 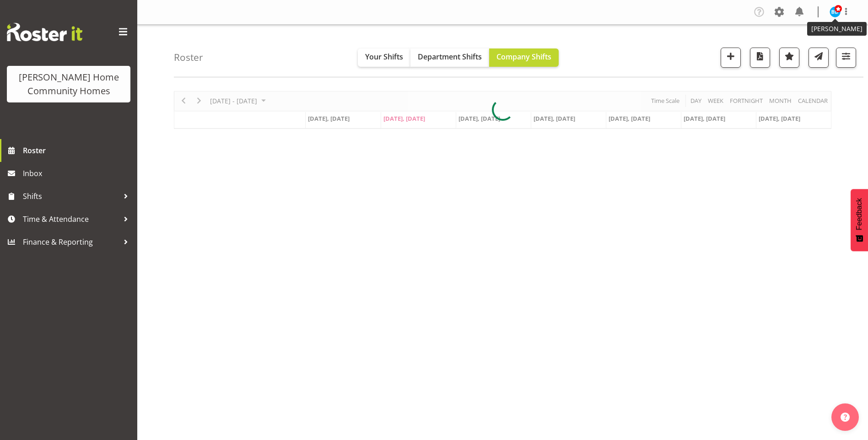 I want to click on img: barbara-dunlop8515.jpg, so click(x=834, y=12).